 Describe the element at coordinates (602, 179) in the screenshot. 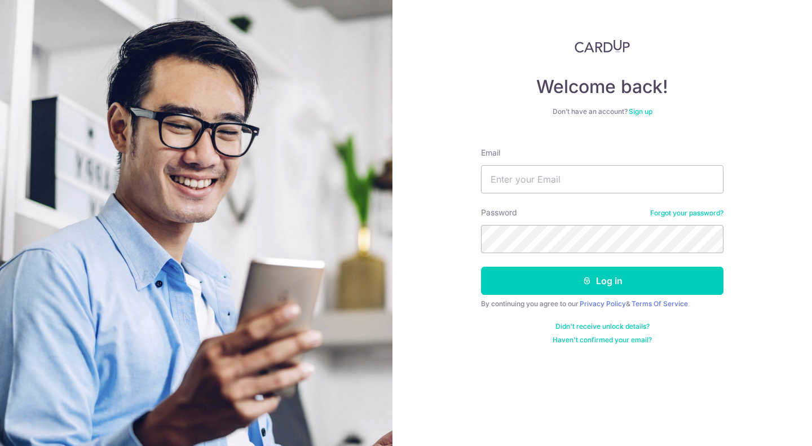

I see `input: Enter your Email` at that location.